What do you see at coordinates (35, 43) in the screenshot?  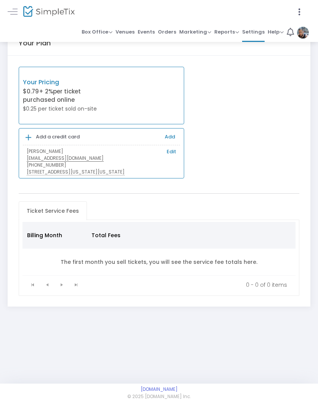 I see `h5: Your Plan` at bounding box center [35, 43].